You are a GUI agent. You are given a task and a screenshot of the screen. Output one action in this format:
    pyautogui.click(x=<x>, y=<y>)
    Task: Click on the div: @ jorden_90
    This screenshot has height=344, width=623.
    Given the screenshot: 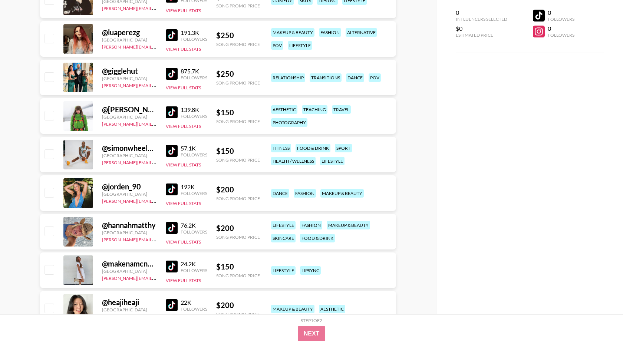 What is the action you would take?
    pyautogui.click(x=129, y=186)
    